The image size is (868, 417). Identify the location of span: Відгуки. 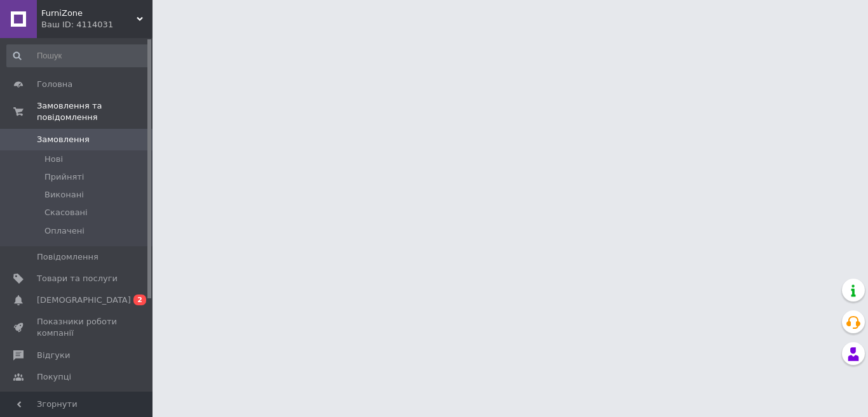
(54, 355).